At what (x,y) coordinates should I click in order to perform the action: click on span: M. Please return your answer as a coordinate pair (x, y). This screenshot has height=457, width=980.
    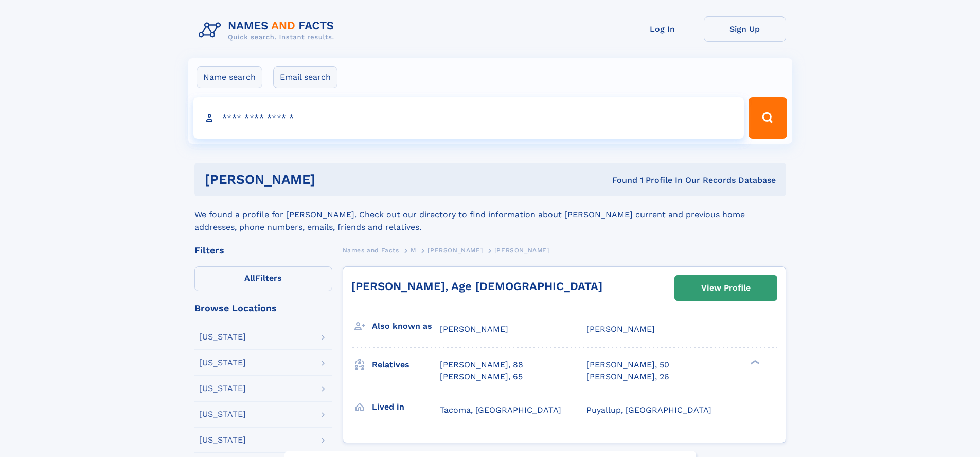
    Looking at the image, I should click on (413, 250).